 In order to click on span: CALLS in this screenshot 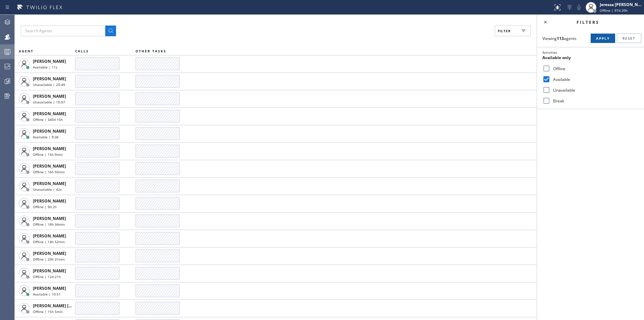, I will do `click(82, 51)`.